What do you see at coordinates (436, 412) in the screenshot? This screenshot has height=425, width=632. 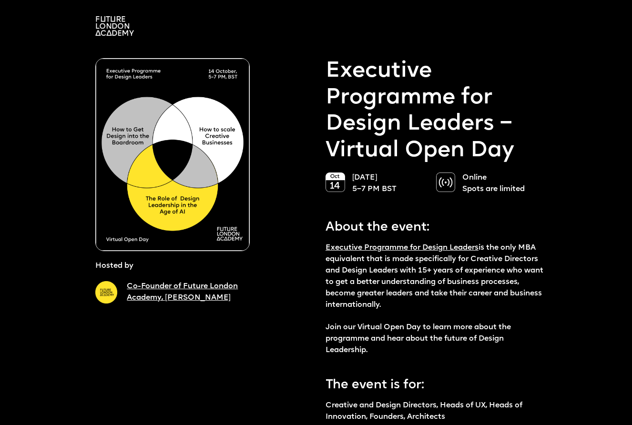 I see `p: Creative and Design Directors, Heads of UX, Heads of Innovation, Founders, Architects` at bounding box center [436, 412].